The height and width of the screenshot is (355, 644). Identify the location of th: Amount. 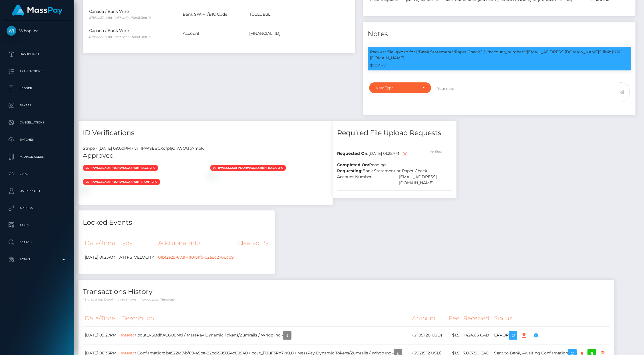
(428, 318).